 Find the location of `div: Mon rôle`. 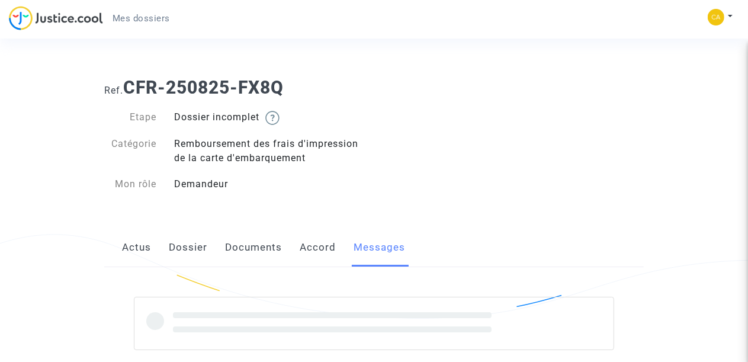

div: Mon rôle is located at coordinates (130, 184).